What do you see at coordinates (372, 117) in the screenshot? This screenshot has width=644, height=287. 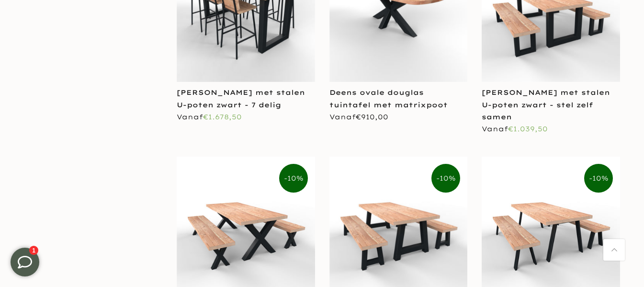 I see `span: €910,00` at bounding box center [372, 117].